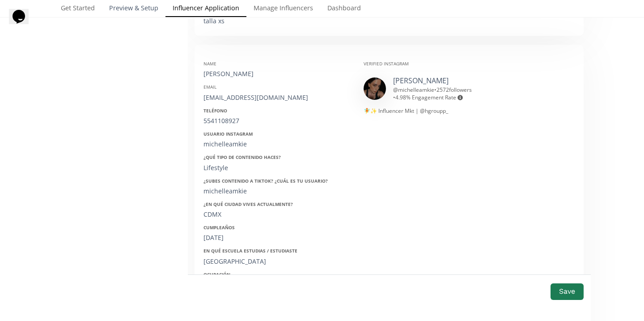 This screenshot has width=644, height=321. Describe the element at coordinates (277, 168) in the screenshot. I see `div: Lifestyle` at that location.